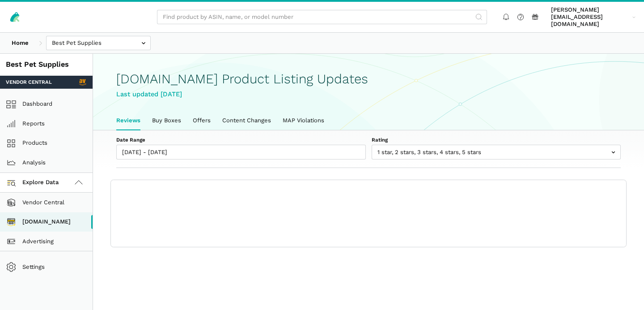 The image size is (644, 310). What do you see at coordinates (166, 120) in the screenshot?
I see `a: Buy Boxes` at bounding box center [166, 120].